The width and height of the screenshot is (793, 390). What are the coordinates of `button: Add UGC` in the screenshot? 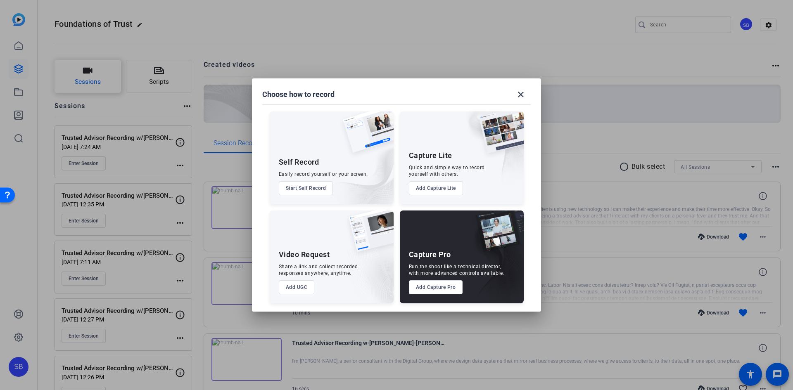 It's located at (296, 287).